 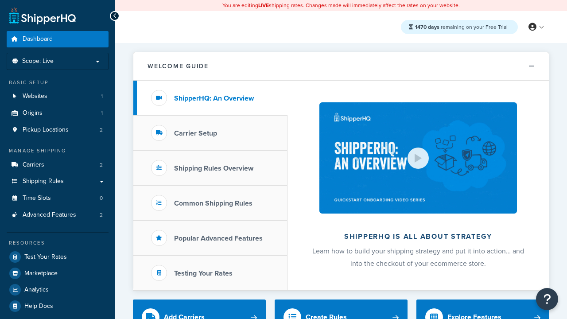 What do you see at coordinates (58, 151) in the screenshot?
I see `div: Manage Shipping` at bounding box center [58, 151].